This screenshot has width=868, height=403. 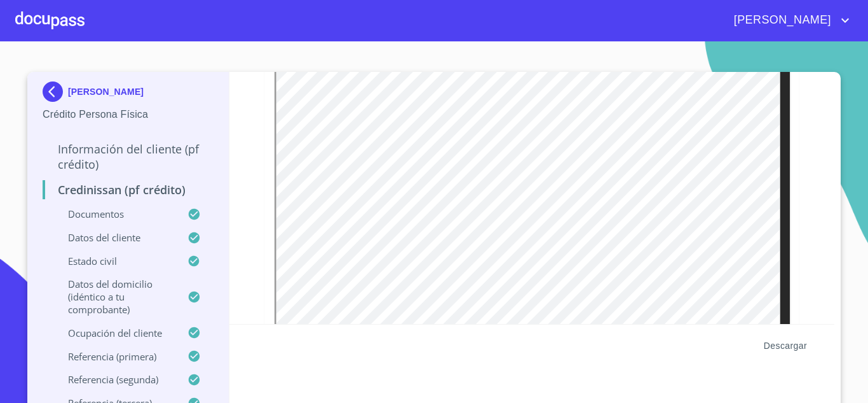 What do you see at coordinates (115, 297) in the screenshot?
I see `p: Datos del domicilio (idéntico a tu comprobante)` at bounding box center [115, 297].